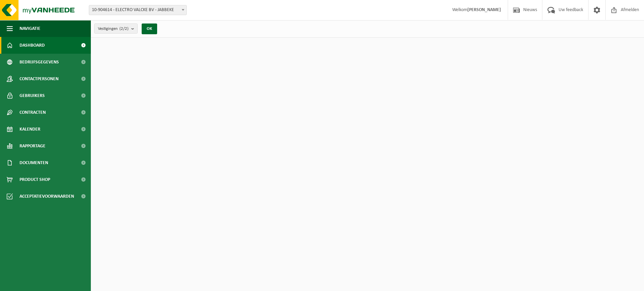 The width and height of the screenshot is (644, 291). What do you see at coordinates (116, 28) in the screenshot?
I see `button: Vestigingen(2/2)` at bounding box center [116, 28].